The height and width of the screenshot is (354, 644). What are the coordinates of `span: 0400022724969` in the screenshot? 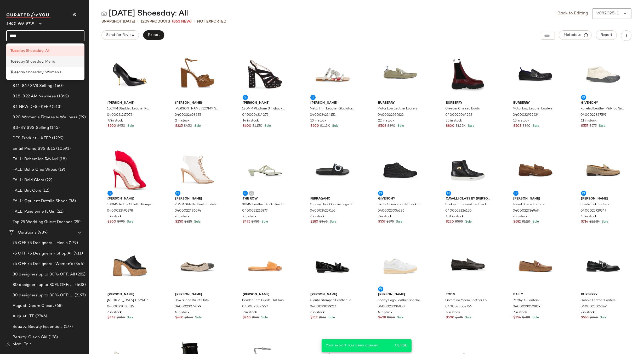 It's located at (526, 211).